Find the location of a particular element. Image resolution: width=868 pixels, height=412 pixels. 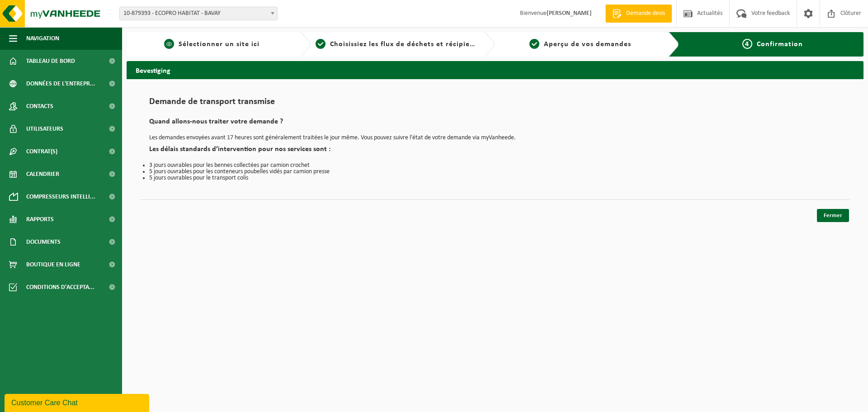

li: 5 jours ouvrables pour les conteneurs poubelles vidés par camion presse is located at coordinates (495, 172).